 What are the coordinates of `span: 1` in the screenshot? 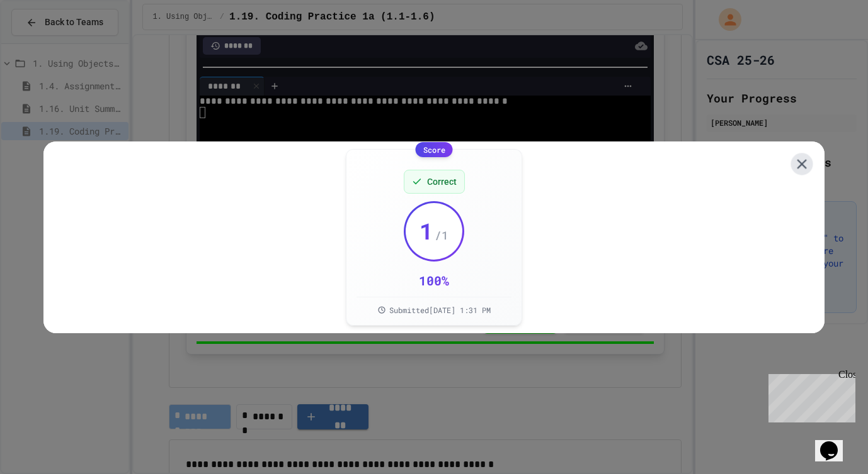 It's located at (427, 231).